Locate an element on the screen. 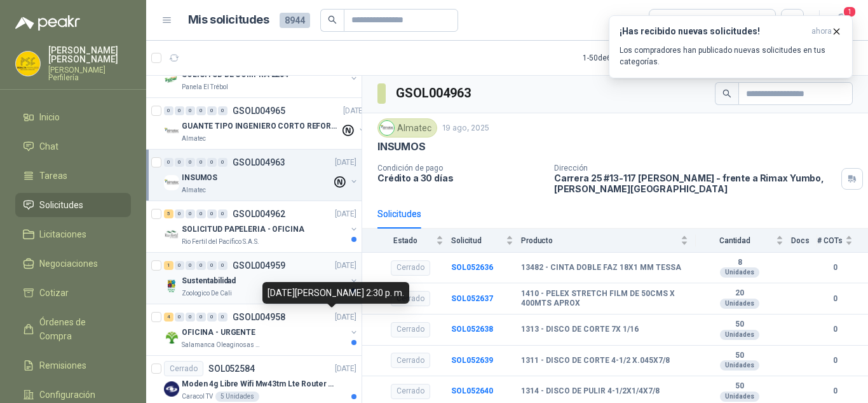 Image resolution: width=868 pixels, height=403 pixels. button: ¡Has recibido nuevas solicitudes!ahora Los compradores han publicado nuevas solicitudes en tus ca... is located at coordinates (731, 47).